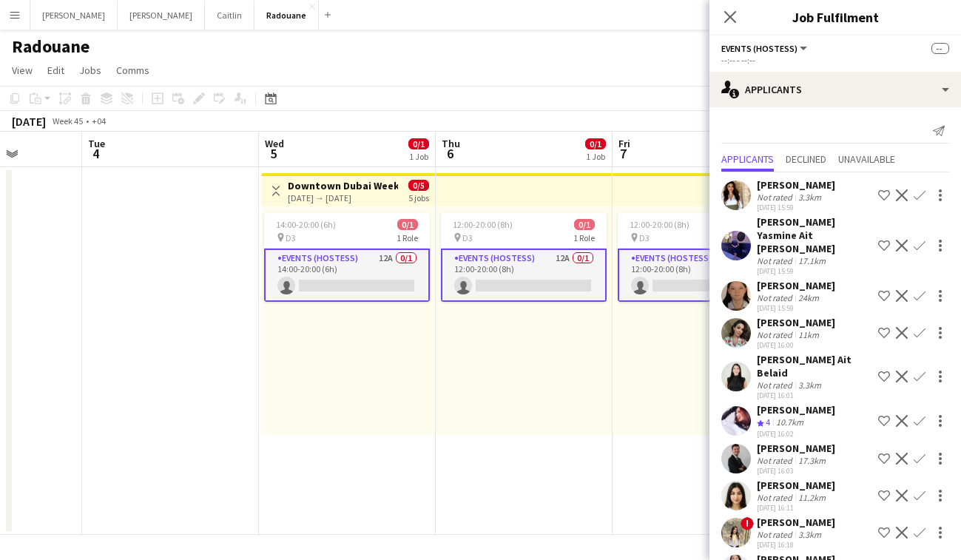  Describe the element at coordinates (347, 257) in the screenshot. I see `div: 14:00-20:00 (6h)0/1 D31 RoleEvents (Hostess)12A0/114:00-20:00 (6h)` at that location.